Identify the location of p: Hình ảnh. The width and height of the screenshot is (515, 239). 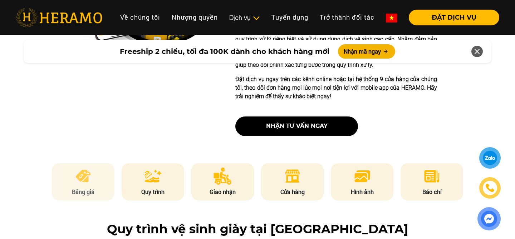
(362, 192).